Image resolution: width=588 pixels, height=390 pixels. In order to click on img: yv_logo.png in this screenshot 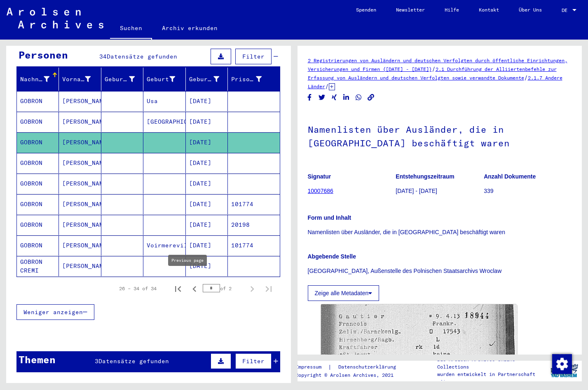, I will do `click(564, 371)`.